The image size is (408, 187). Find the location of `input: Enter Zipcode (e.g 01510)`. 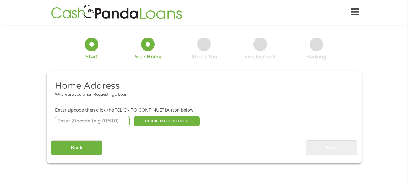

input: Enter Zipcode (e.g 01510) is located at coordinates (92, 121).